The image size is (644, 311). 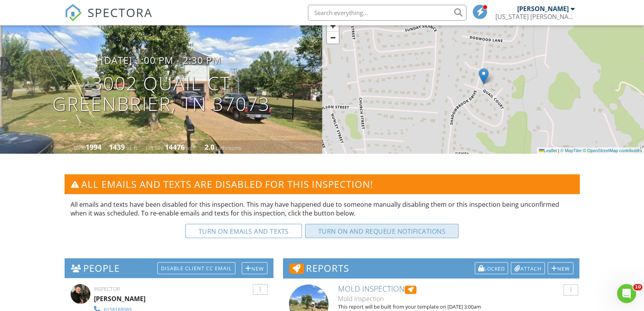 What do you see at coordinates (161, 94) in the screenshot?
I see `h1: 3002 Quail Ct Greenbrier, TN 37073` at bounding box center [161, 94].